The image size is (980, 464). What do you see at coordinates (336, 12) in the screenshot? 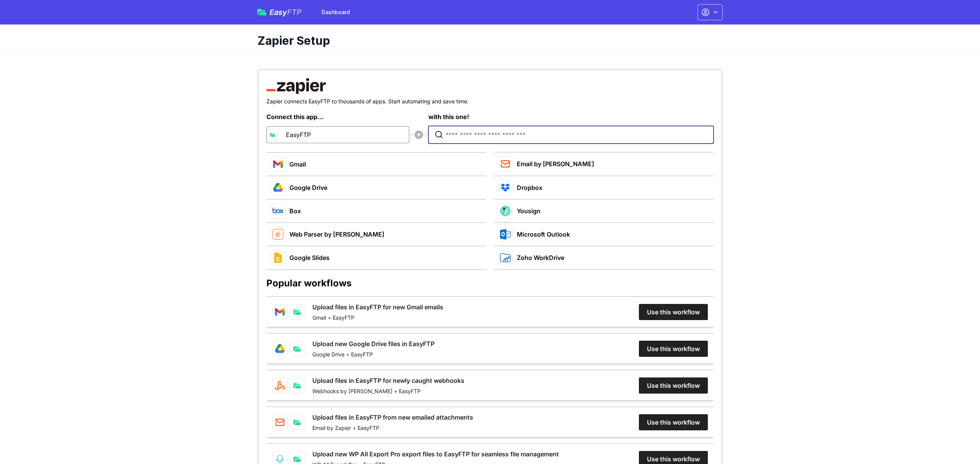
I see `a: Dashboard` at bounding box center [336, 12].